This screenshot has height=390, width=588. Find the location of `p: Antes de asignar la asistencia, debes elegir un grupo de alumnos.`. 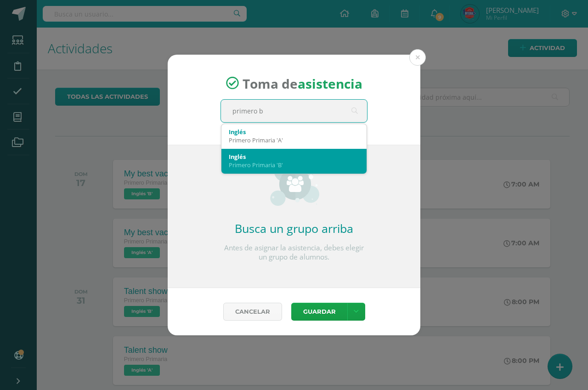

p: Antes de asignar la asistencia, debes elegir un grupo de alumnos. is located at coordinates (294, 253).